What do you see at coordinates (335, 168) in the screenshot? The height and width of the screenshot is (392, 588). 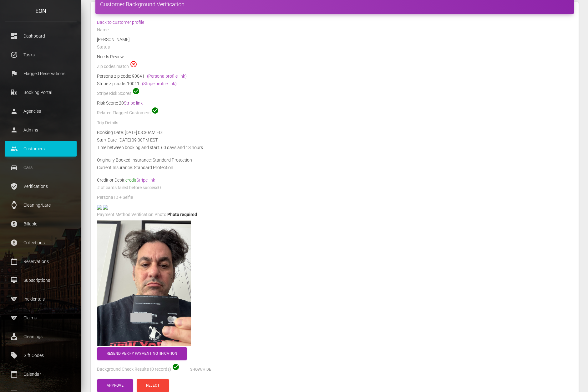 I see `div: Current Insurance: Standard Protection` at bounding box center [335, 168].